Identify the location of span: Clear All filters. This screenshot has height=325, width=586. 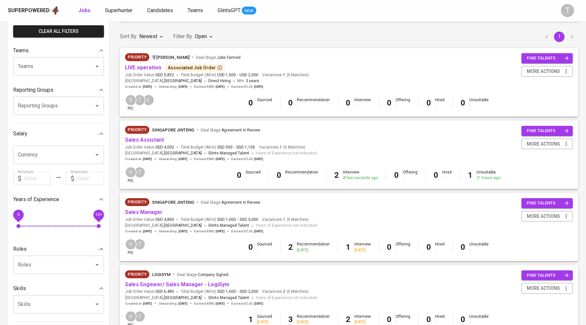
(59, 31).